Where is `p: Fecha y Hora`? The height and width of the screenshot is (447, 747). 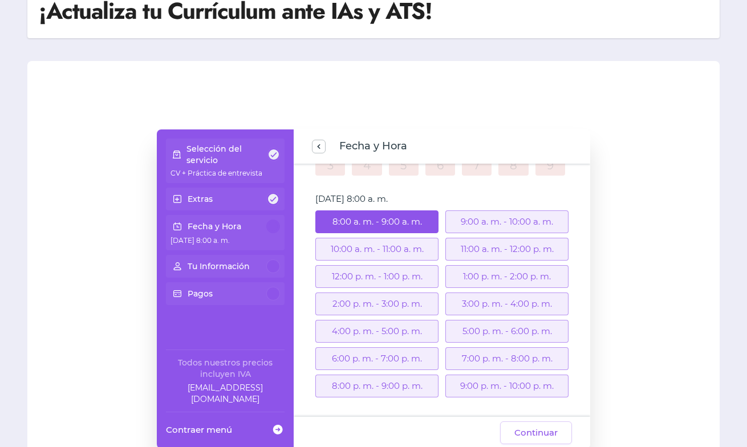
p: Fecha y Hora is located at coordinates (215, 227).